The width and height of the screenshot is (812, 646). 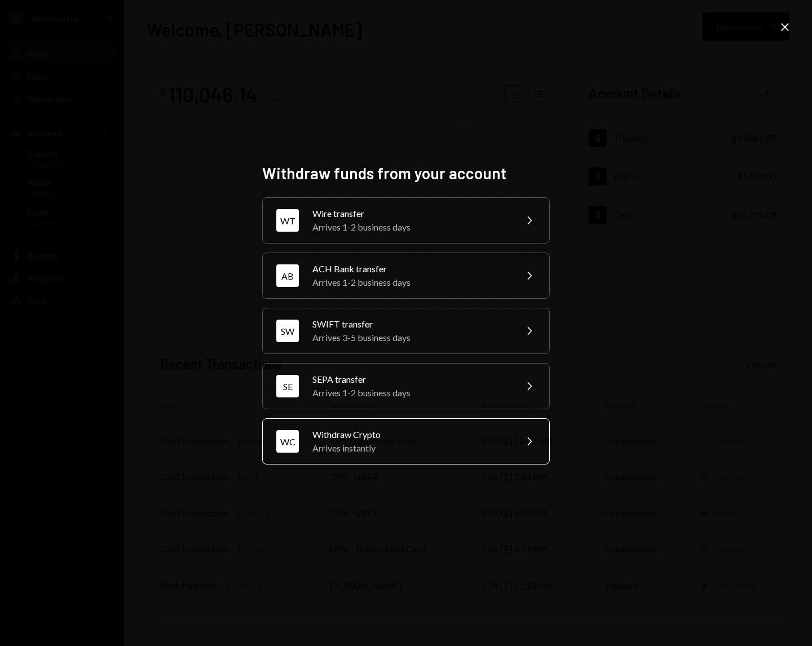 What do you see at coordinates (410, 448) in the screenshot?
I see `div: Arrives instantly` at bounding box center [410, 448].